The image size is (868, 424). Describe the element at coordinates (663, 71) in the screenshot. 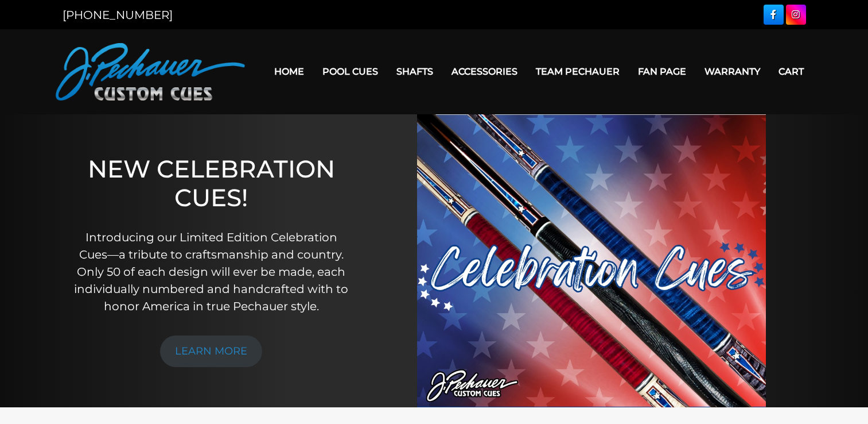

I see `a: Fan Page` at that location.